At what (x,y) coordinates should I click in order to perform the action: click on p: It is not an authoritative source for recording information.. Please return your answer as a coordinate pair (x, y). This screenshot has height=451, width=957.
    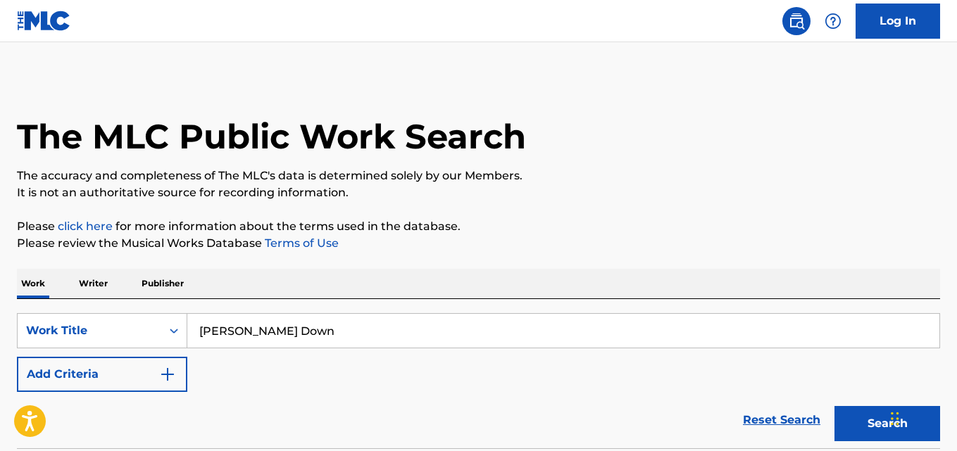
    Looking at the image, I should click on (478, 193).